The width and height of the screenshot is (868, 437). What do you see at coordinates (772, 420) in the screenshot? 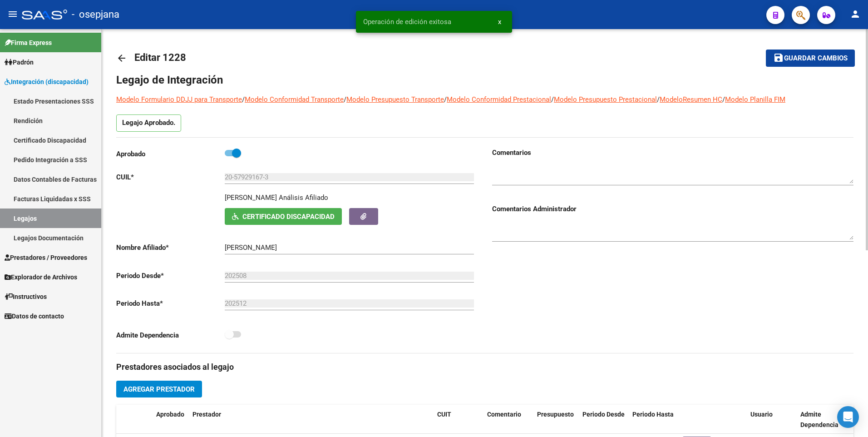
I see `datatable-header-cell: Usuario` at bounding box center [772, 420].